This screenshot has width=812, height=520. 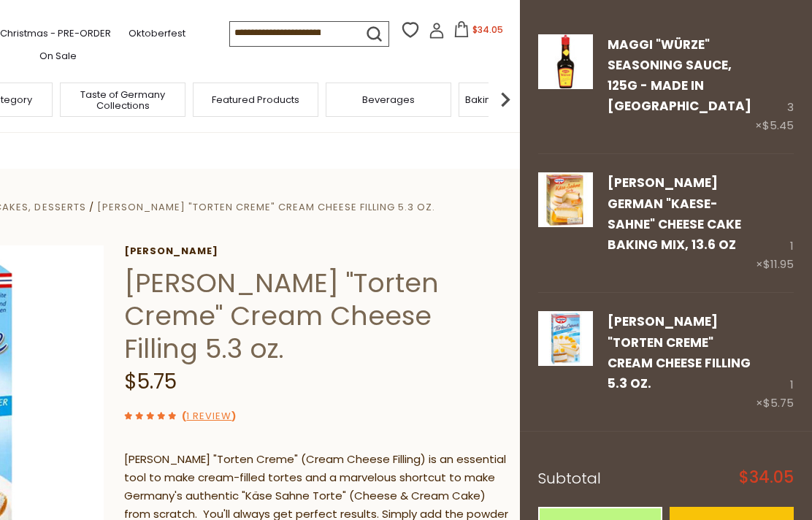 I want to click on button: $34.05, so click(x=478, y=32).